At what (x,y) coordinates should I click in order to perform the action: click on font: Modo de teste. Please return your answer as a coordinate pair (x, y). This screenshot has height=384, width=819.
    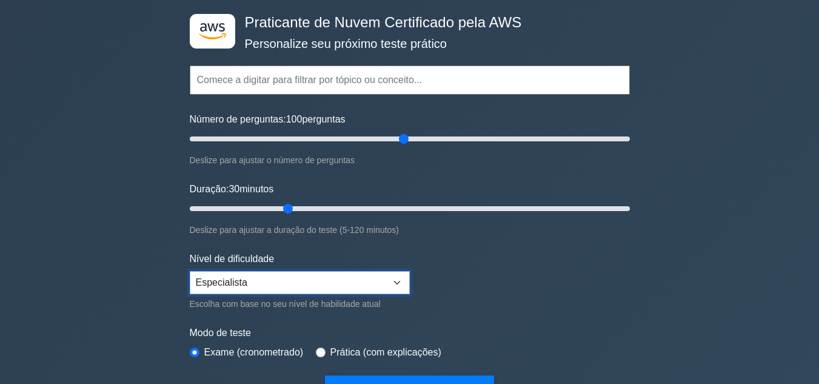
    Looking at the image, I should click on (220, 332).